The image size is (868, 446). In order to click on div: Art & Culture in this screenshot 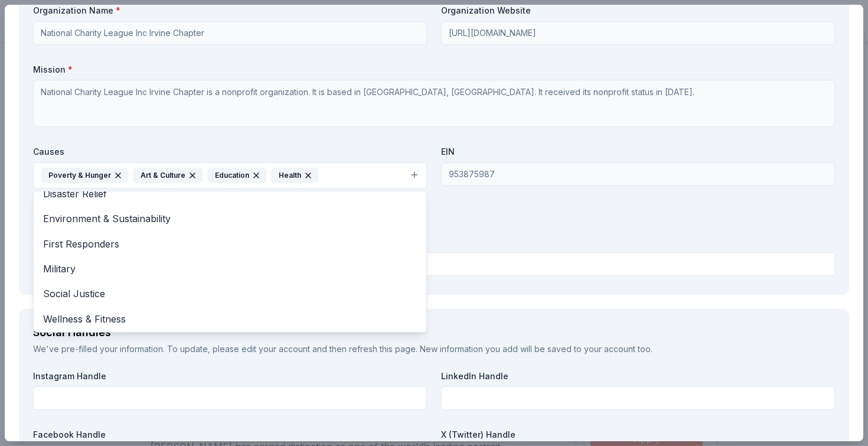, I will do `click(167, 175)`.